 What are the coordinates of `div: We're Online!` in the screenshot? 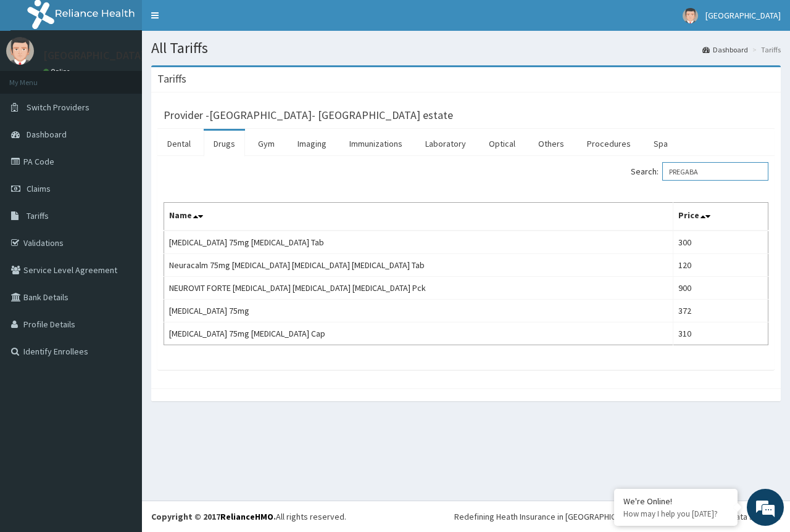 It's located at (675, 501).